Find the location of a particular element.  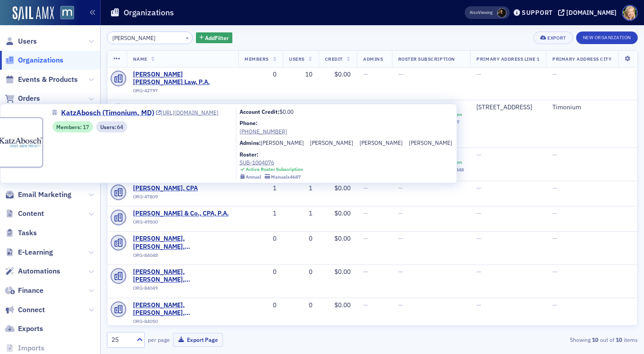

span: Credit is located at coordinates (334, 59).